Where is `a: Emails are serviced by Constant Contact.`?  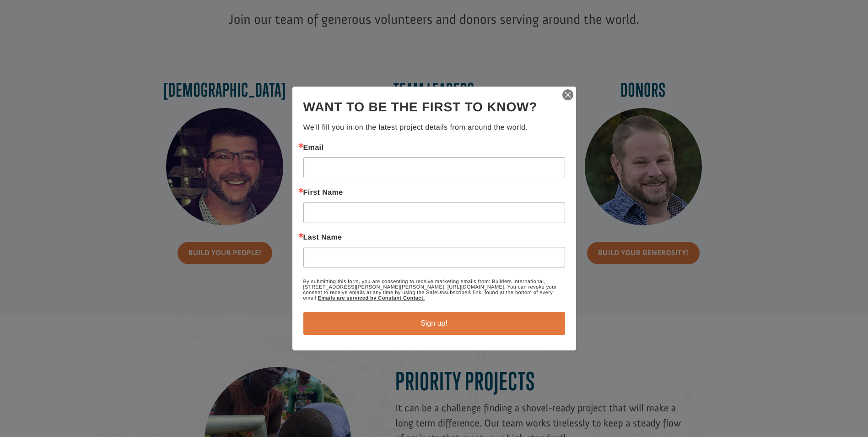 a: Emails are serviced by Constant Contact. is located at coordinates (371, 298).